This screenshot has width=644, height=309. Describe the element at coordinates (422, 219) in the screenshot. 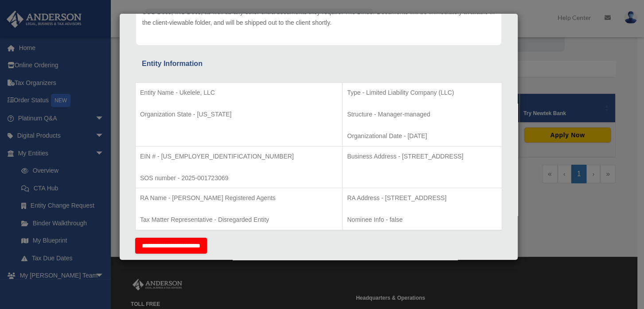

I see `p: Nominee Info - false` at that location.